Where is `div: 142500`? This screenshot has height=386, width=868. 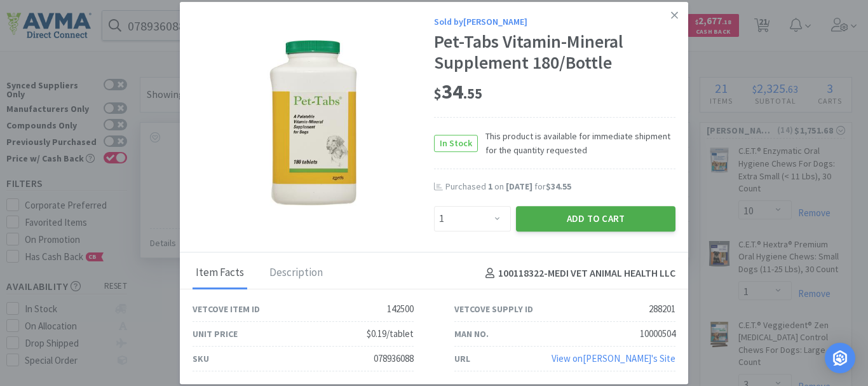 div: 142500 is located at coordinates (401, 309).